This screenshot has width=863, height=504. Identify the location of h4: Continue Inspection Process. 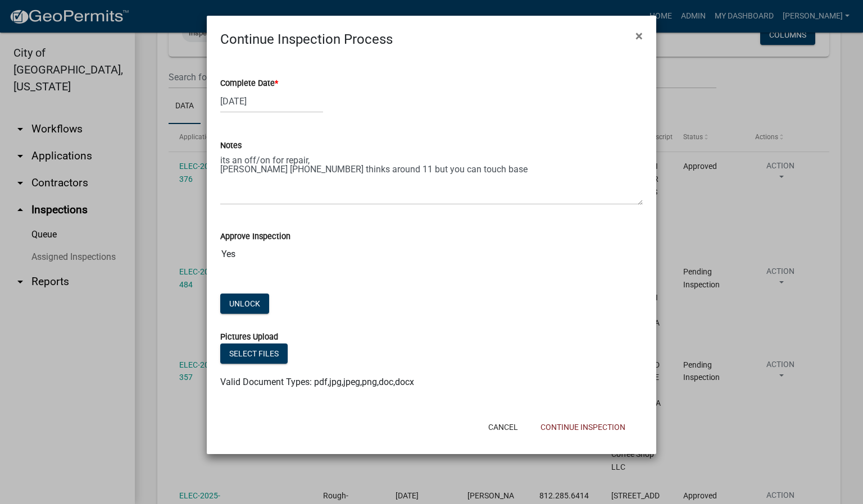
(306, 39).